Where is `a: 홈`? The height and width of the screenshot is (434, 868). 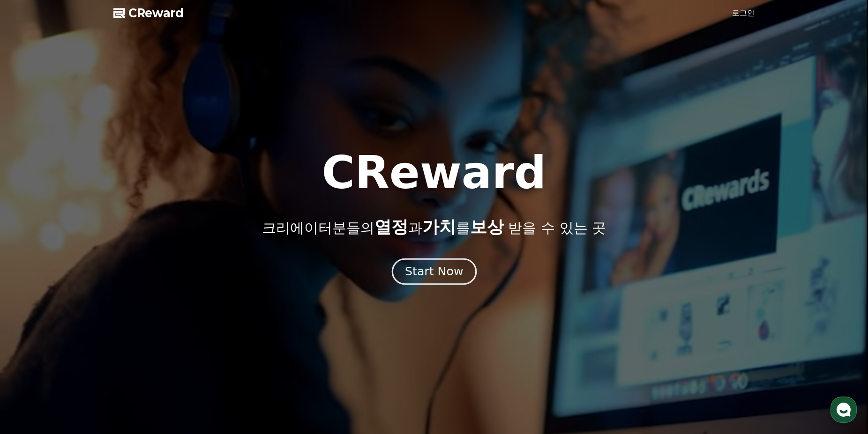 a: 홈 is located at coordinates (33, 308).